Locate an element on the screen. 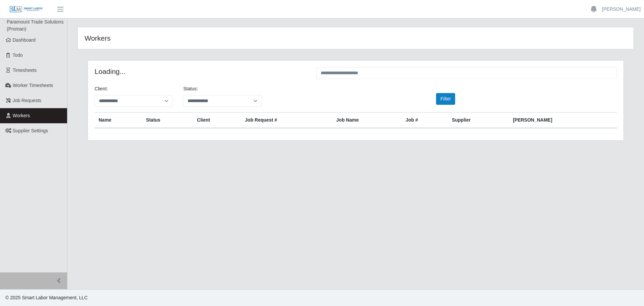 Image resolution: width=644 pixels, height=306 pixels. span: © 2025 Smart Labor Management, LLC is located at coordinates (46, 298).